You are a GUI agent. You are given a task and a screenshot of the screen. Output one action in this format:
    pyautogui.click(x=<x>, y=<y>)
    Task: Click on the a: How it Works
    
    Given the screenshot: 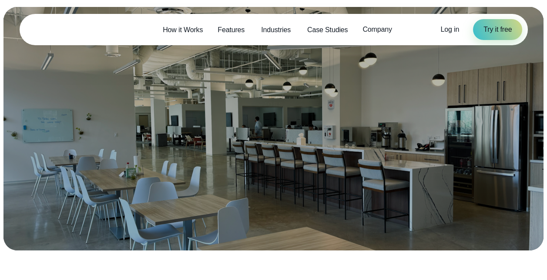 What is the action you would take?
    pyautogui.click(x=183, y=30)
    